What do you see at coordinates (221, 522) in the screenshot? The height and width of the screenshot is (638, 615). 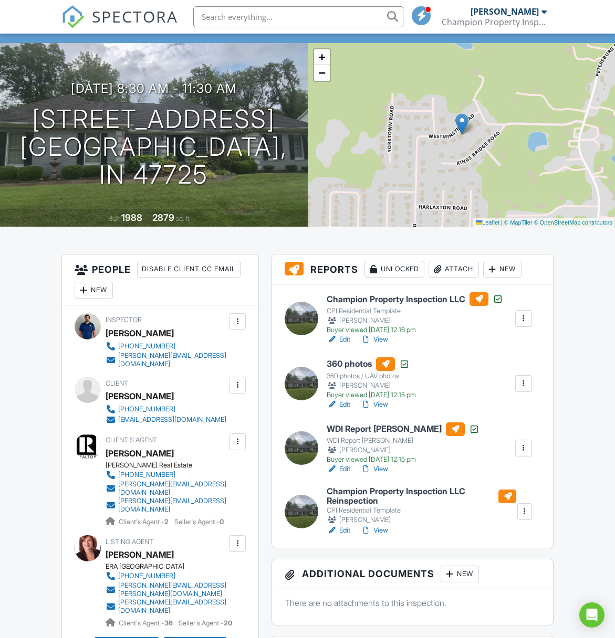 I see `strong: 0` at bounding box center [221, 522].